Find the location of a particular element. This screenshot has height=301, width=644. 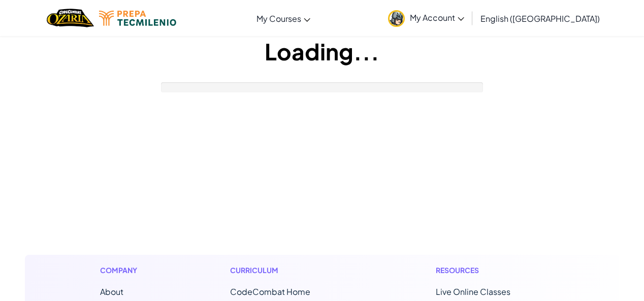

a: My Account is located at coordinates (426, 18).